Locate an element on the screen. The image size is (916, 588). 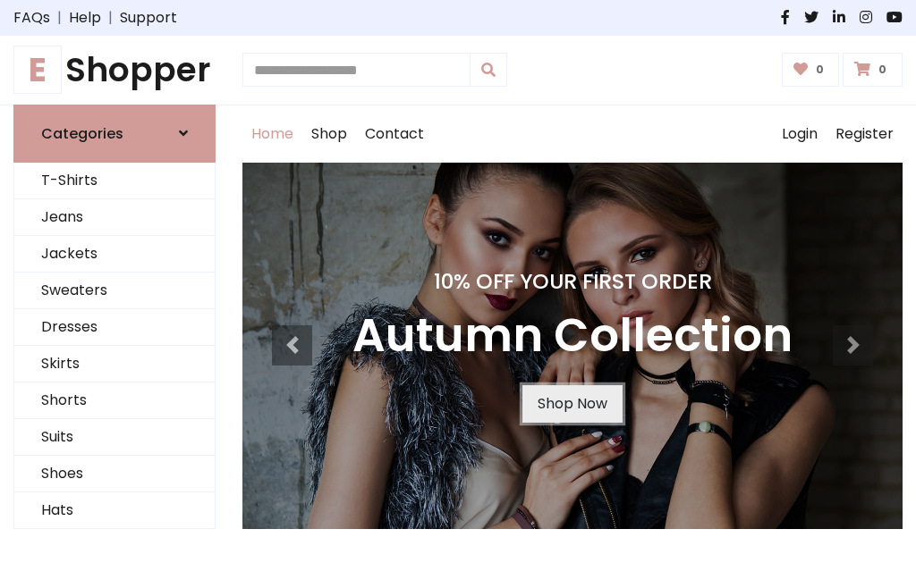
h3: Autumn Collection is located at coordinates (573, 336).